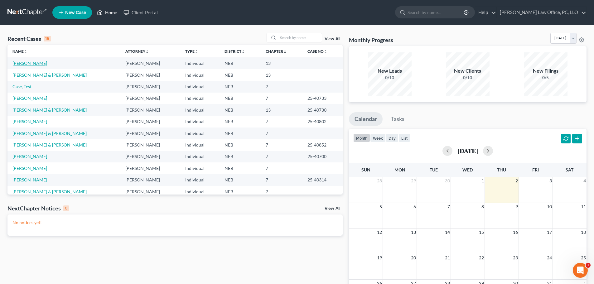 The width and height of the screenshot is (594, 284). I want to click on span: 17, so click(550, 232).